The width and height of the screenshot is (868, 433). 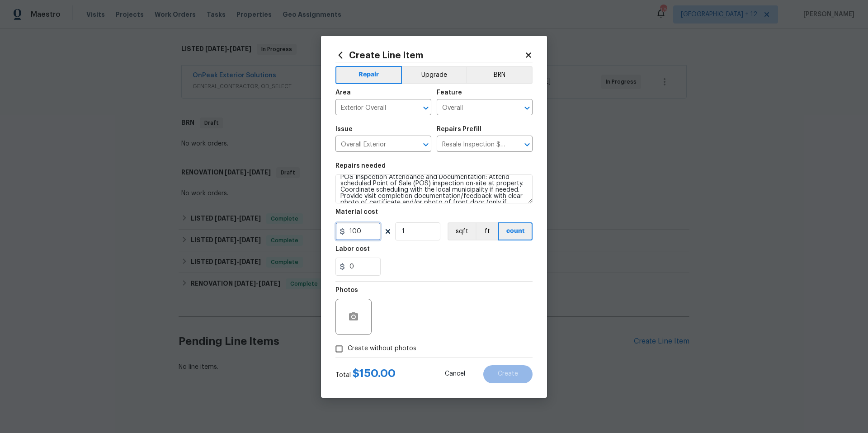 What do you see at coordinates (434, 75) in the screenshot?
I see `button: Upgrade` at bounding box center [434, 75].